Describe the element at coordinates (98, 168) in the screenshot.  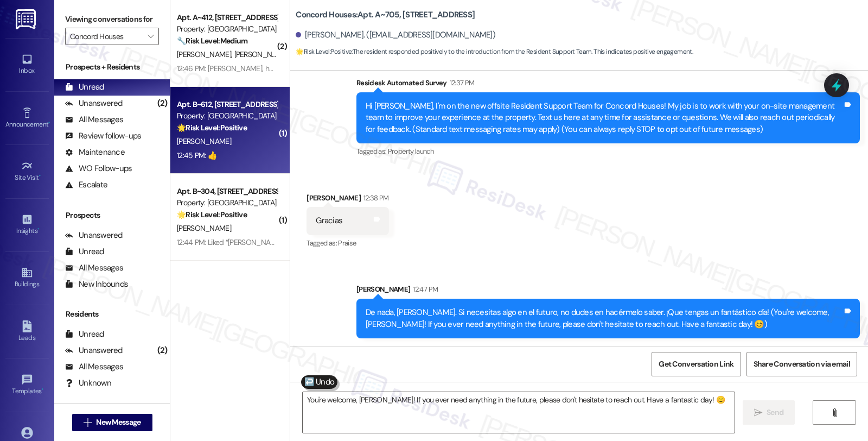
I see `div: WO Follow-ups` at that location.